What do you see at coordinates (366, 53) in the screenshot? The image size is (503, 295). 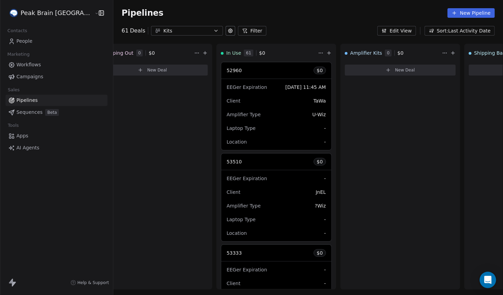 I see `span: Amplifier Kits` at bounding box center [366, 53].